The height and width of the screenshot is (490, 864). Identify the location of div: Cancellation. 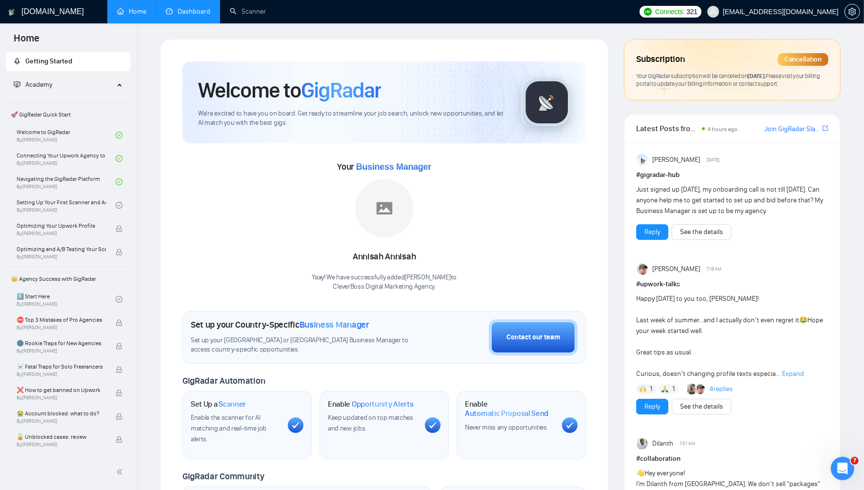
(803, 60).